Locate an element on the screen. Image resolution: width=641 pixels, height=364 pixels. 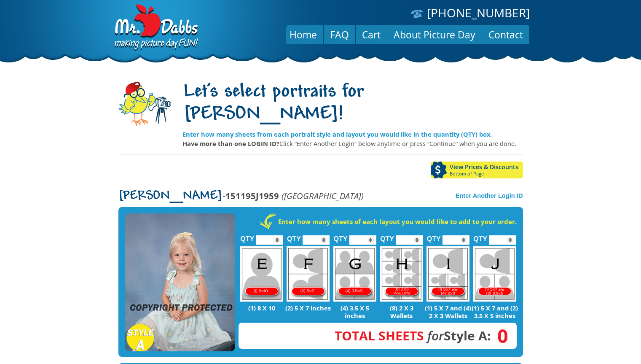
a: Cart is located at coordinates (371, 35).